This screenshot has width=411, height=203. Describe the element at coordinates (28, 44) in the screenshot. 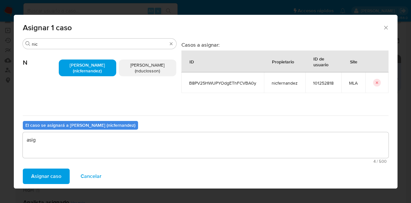

I see `button: Buscar` at that location.